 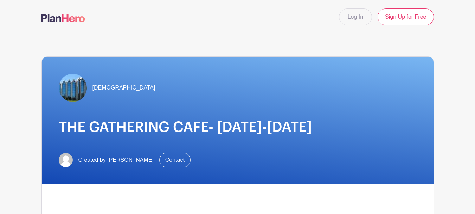 I want to click on img: logo-507f7623f17ff9eddc593b1ce0a138ce2505c220e1c5a4e2b4648c50719b7d32.svg, so click(x=63, y=18).